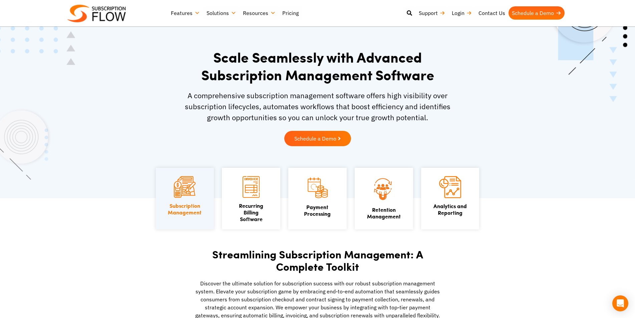 Image resolution: width=635 pixels, height=318 pixels. I want to click on img: Retention Management icon, so click(383, 189).